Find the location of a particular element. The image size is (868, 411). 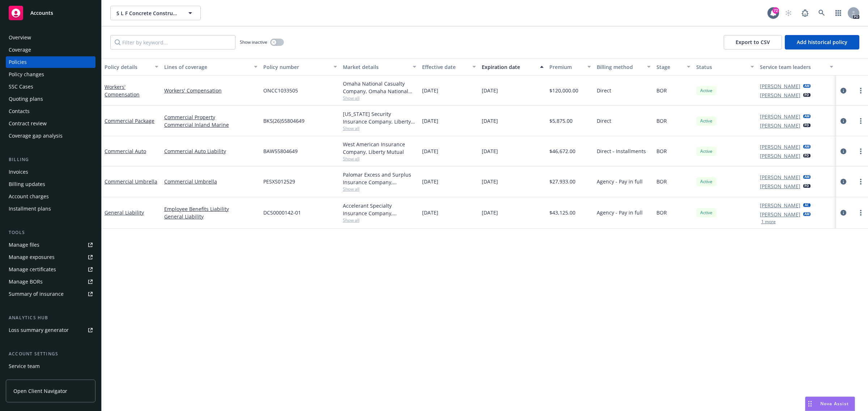

span: DCS0000142-01 is located at coordinates (282, 212).